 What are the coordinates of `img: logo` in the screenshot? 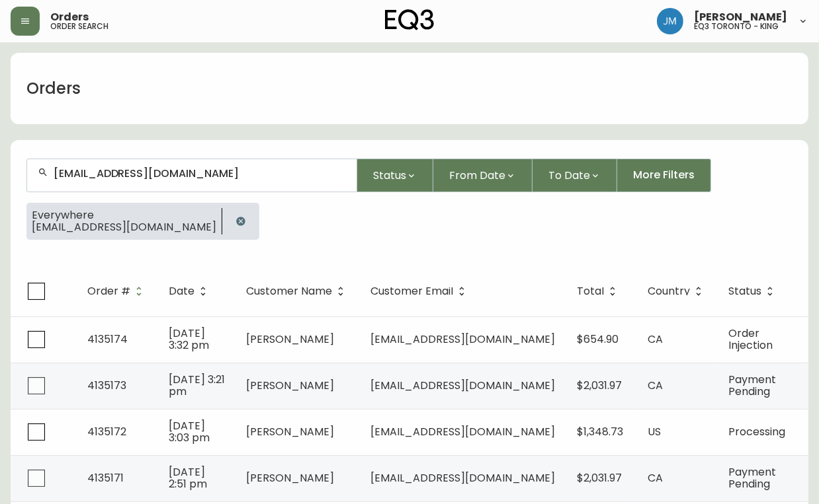 It's located at (410, 20).